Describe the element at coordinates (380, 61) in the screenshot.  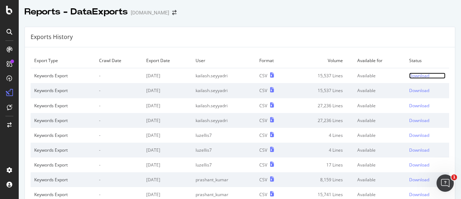
I see `td: Available for` at that location.